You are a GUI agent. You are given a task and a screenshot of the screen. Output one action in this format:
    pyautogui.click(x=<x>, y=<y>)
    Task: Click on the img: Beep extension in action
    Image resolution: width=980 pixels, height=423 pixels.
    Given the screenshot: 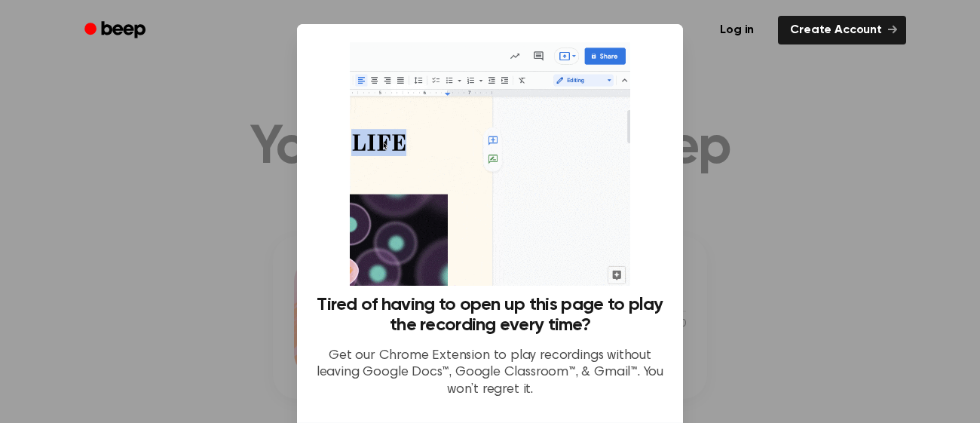 What is the action you would take?
    pyautogui.click(x=489, y=164)
    